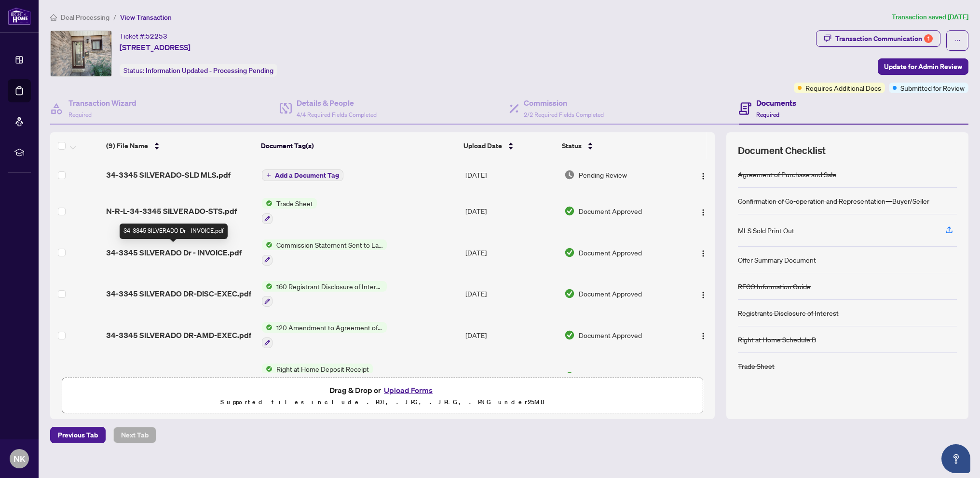  What do you see at coordinates (878, 38) in the screenshot?
I see `button: Transaction Communication1` at bounding box center [878, 38].